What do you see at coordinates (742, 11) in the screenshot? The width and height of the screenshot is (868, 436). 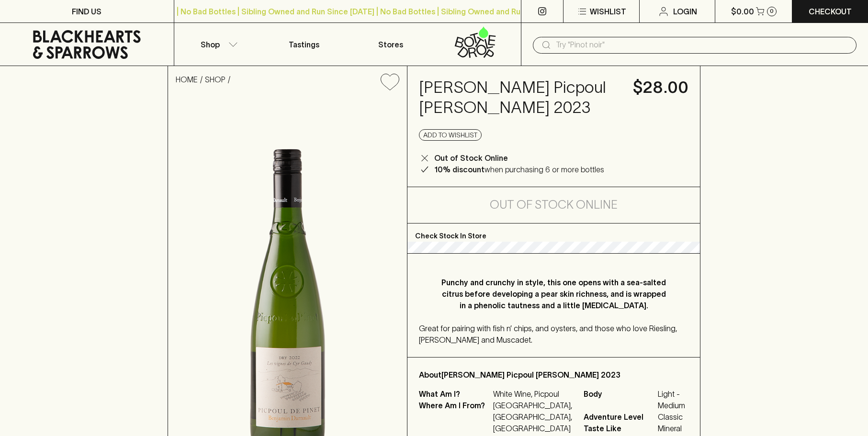 I see `p: $0.00` at bounding box center [742, 11].